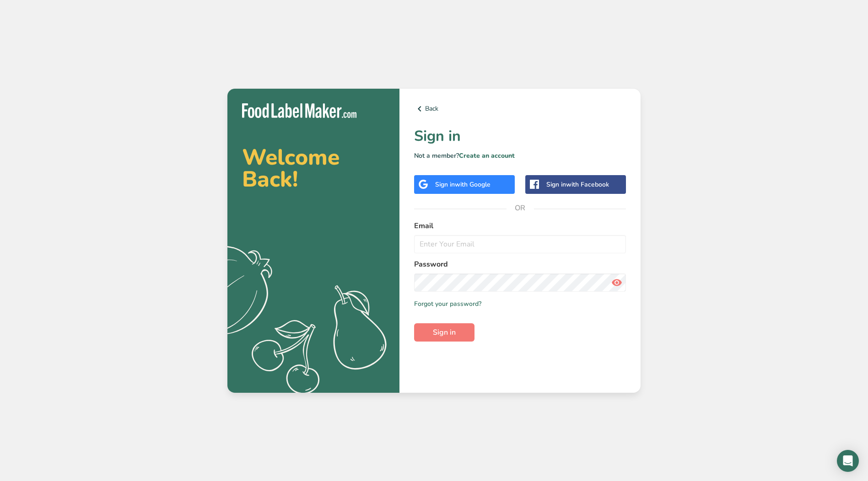 The height and width of the screenshot is (481, 868). Describe the element at coordinates (520, 156) in the screenshot. I see `p: Not a member?` at that location.